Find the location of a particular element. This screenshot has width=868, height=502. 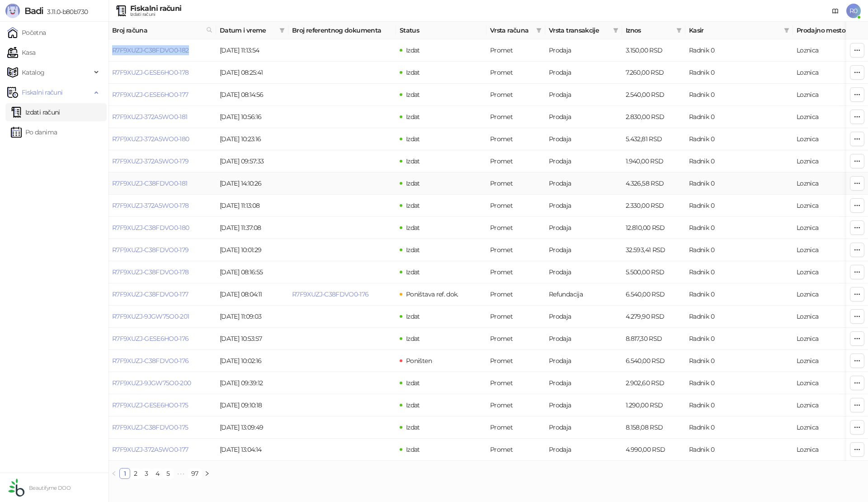

button: left is located at coordinates (114, 474).